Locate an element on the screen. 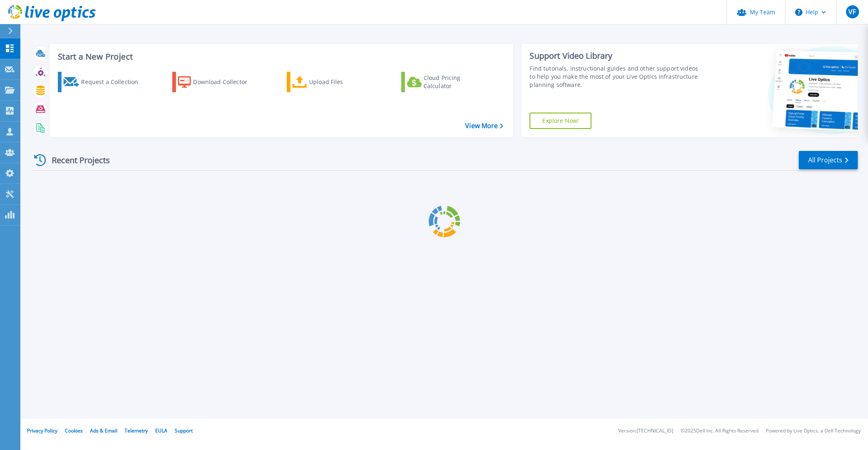  div: Upload Files is located at coordinates (342, 82).